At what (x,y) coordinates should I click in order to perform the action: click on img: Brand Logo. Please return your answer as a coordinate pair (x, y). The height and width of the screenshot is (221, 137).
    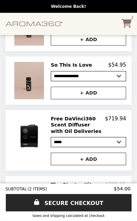
    Looking at the image, I should click on (34, 24).